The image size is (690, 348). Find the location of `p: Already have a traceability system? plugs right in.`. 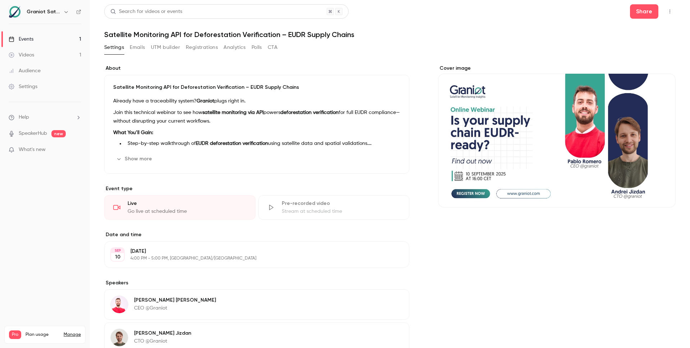

p: Already have a traceability system? plugs right in. is located at coordinates (256, 101).